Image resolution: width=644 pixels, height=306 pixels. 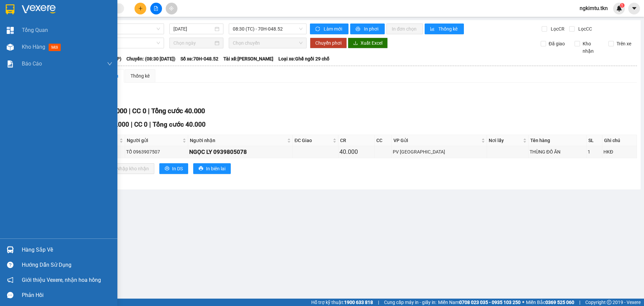 I want to click on button: plus, so click(x=141, y=8).